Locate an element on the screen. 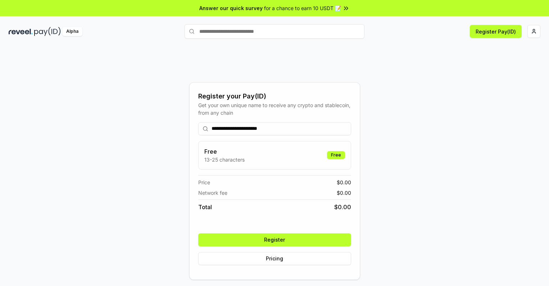  span: Network fee is located at coordinates (213, 192).